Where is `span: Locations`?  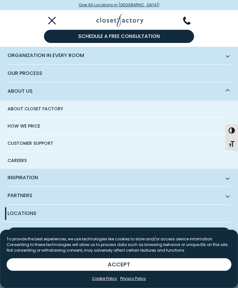
span: Locations is located at coordinates (119, 214).